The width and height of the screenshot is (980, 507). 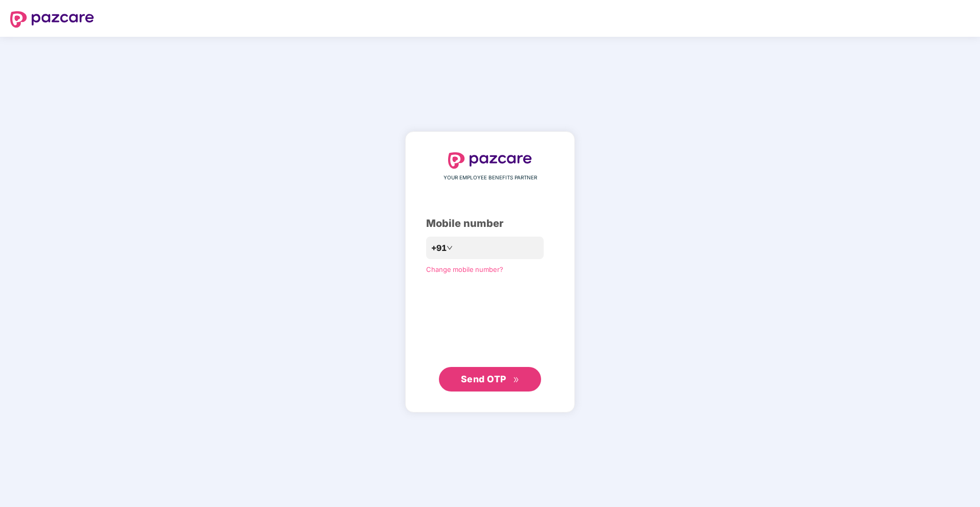 What do you see at coordinates (490, 178) in the screenshot?
I see `span: YOUR EMPLOYEE BENEFITS PARTNER` at bounding box center [490, 178].